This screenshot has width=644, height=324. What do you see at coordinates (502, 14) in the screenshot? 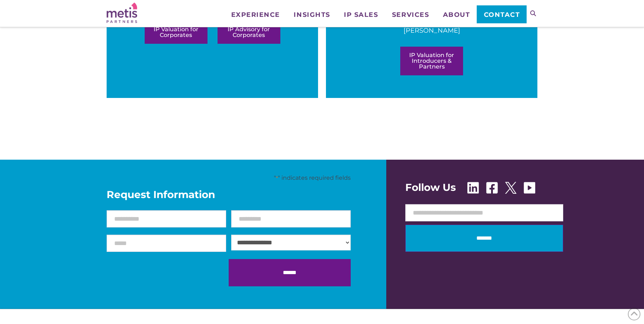
I see `a: Contact` at bounding box center [502, 14].